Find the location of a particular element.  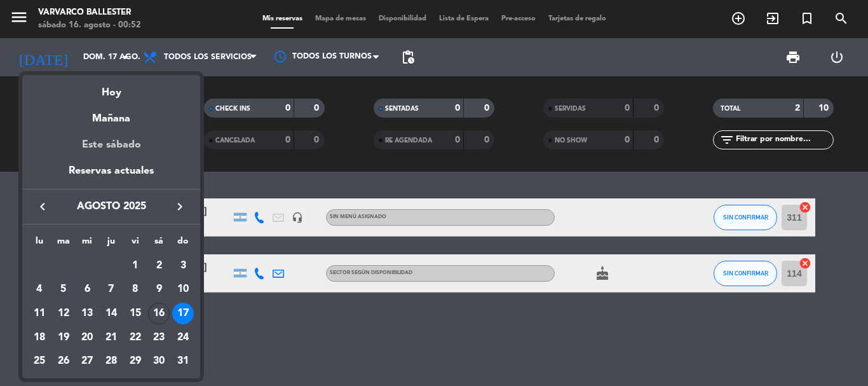

td: 5 de agosto de 2025 is located at coordinates (63, 290).